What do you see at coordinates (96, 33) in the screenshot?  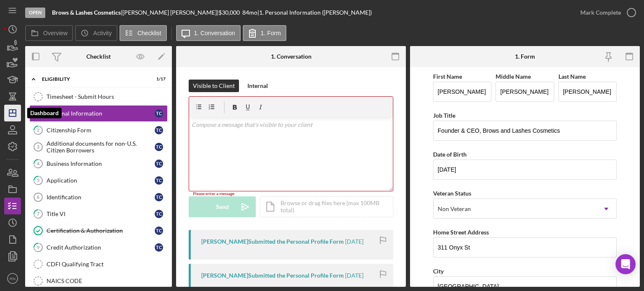 I see `button: Activity` at bounding box center [96, 33].